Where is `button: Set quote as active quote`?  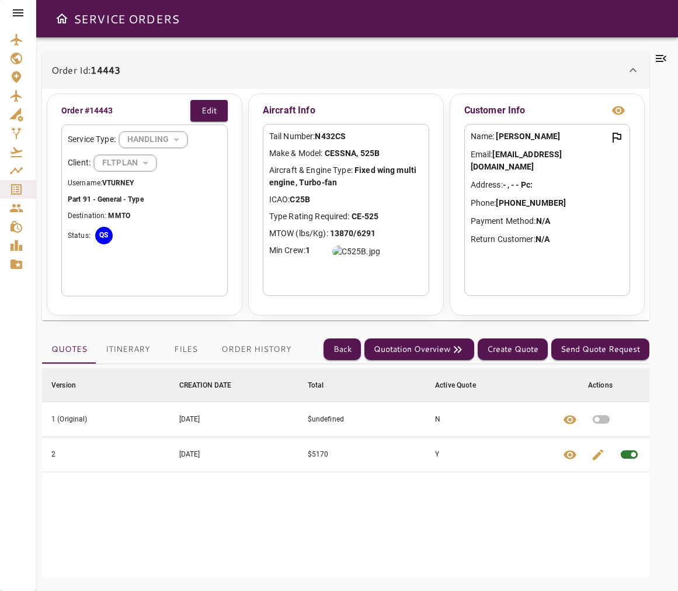 button: Set quote as active quote is located at coordinates (601, 419).